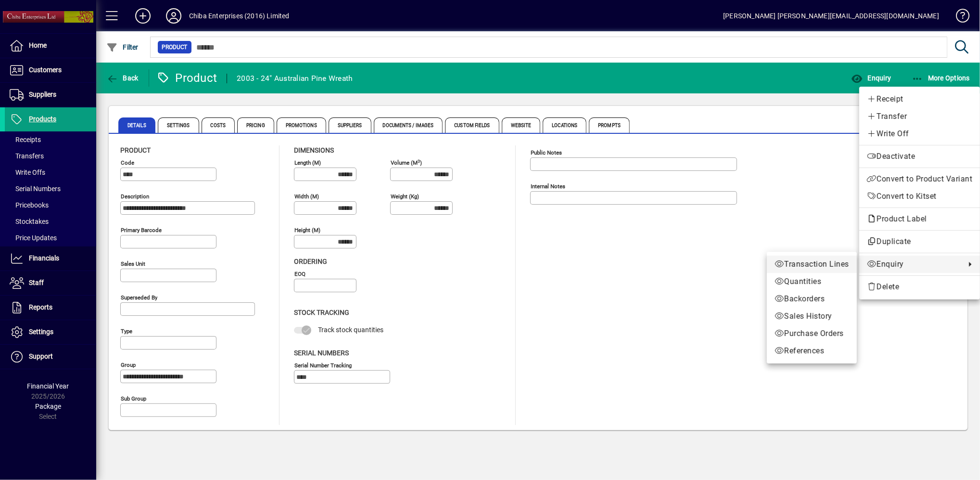 The image size is (980, 480). Describe the element at coordinates (812, 299) in the screenshot. I see `span: Backorders` at that location.